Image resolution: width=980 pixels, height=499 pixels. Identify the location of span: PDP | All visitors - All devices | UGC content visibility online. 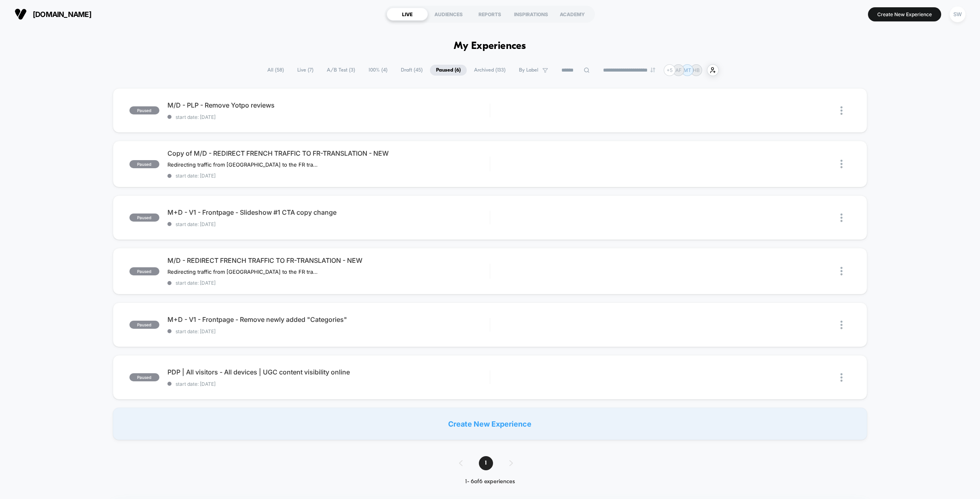
(329, 372).